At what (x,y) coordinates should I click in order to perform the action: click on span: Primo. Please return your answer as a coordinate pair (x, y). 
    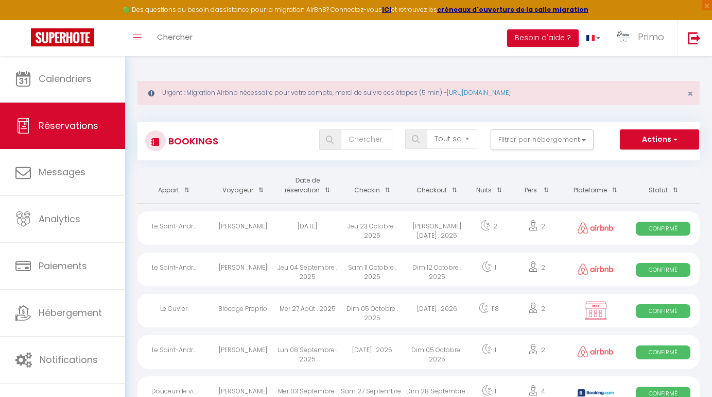
    Looking at the image, I should click on (651, 37).